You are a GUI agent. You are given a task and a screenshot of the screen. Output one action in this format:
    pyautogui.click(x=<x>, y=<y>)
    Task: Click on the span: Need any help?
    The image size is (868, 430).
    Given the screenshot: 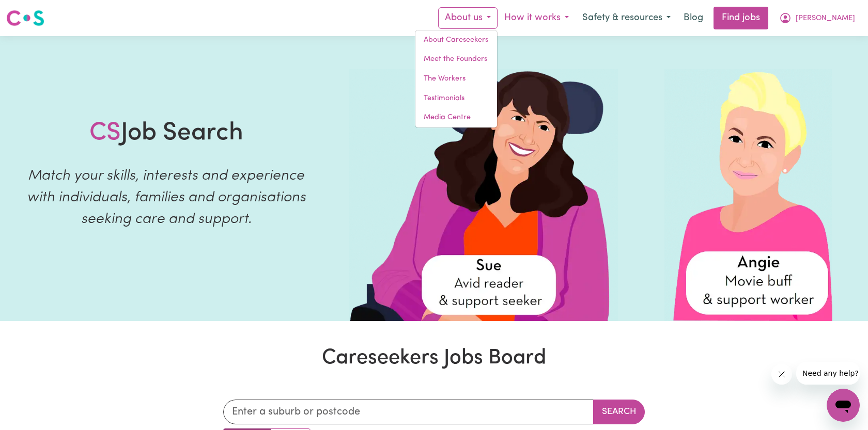 What is the action you would take?
    pyautogui.click(x=34, y=11)
    